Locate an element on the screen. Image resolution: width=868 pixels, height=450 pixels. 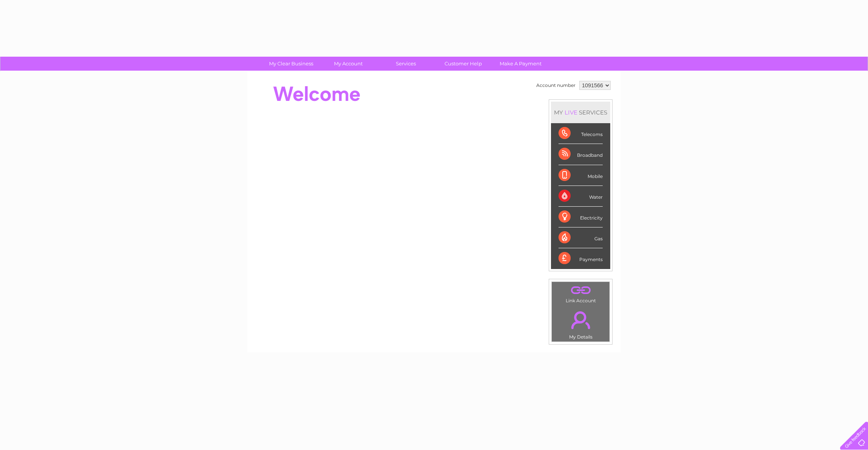
a: My Clear Business is located at coordinates (291, 63).